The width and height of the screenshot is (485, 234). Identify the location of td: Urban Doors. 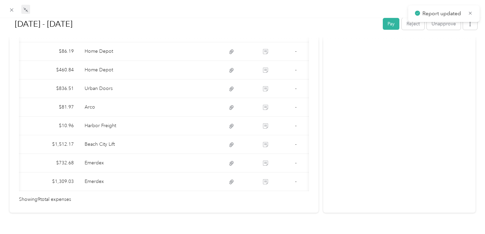
(113, 89).